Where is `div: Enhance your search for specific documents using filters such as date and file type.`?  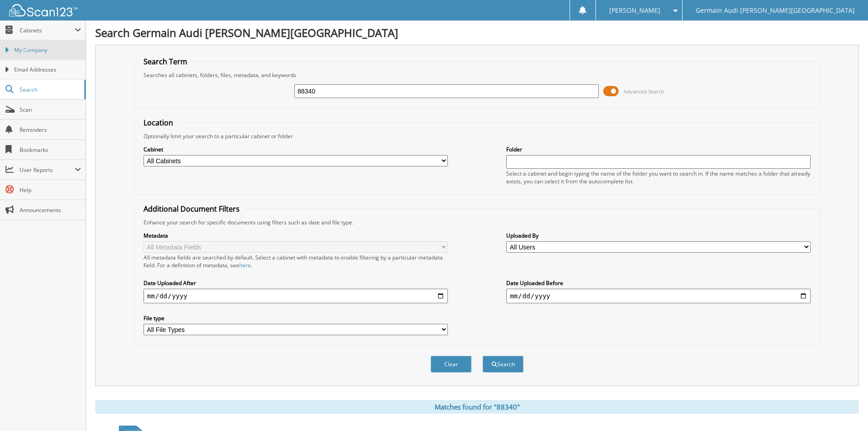
div: Enhance your search for specific documents using filters such as date and file type. is located at coordinates (477, 222).